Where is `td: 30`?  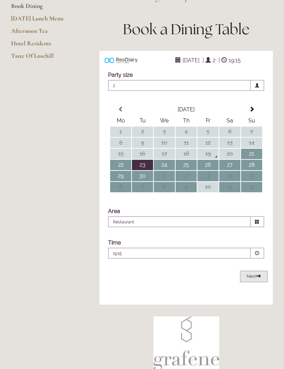
td: 30 is located at coordinates (142, 176).